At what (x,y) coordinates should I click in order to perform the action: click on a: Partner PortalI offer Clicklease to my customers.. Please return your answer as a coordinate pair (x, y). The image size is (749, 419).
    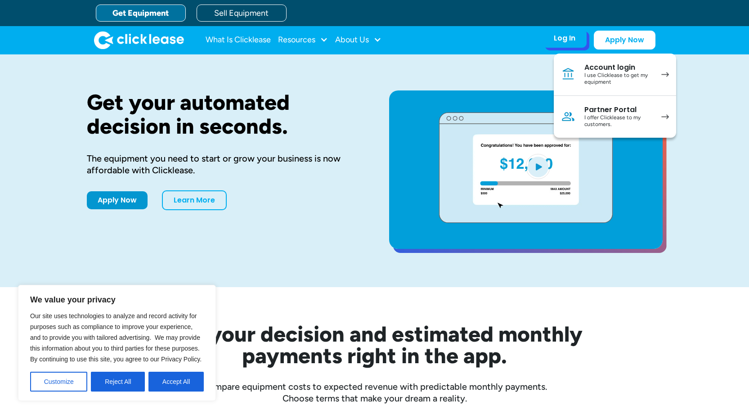
    Looking at the image, I should click on (615, 117).